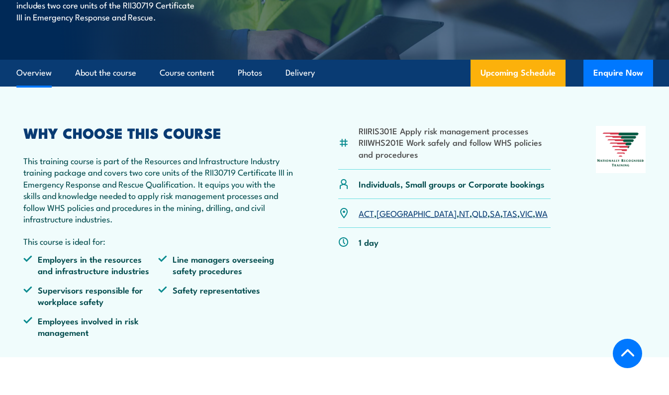 Image resolution: width=669 pixels, height=395 pixels. I want to click on li: Employers in the resources and infrastructure industries, so click(91, 265).